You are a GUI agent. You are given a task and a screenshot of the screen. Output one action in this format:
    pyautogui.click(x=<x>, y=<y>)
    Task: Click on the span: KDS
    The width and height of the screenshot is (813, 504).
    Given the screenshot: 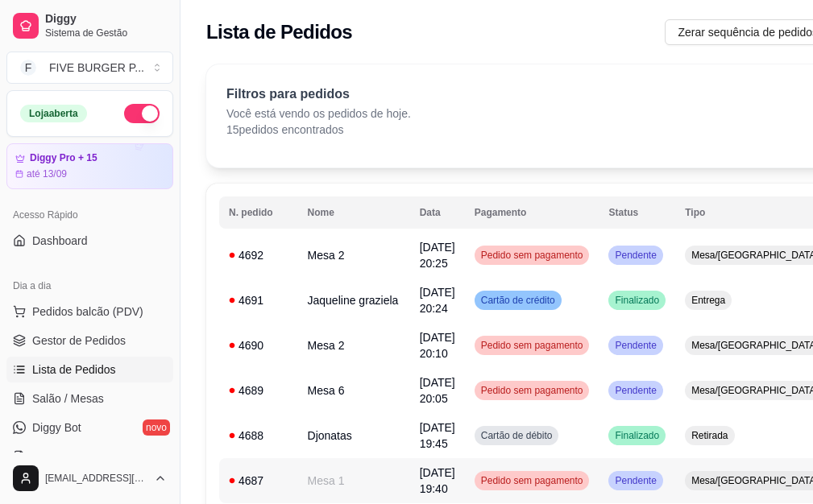 What is the action you would take?
    pyautogui.click(x=44, y=457)
    